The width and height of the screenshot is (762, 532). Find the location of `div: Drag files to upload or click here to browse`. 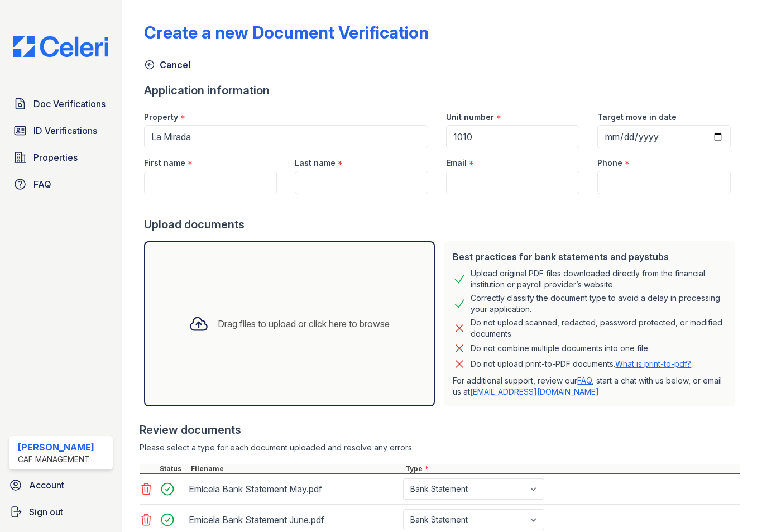

div: Drag files to upload or click here to browse is located at coordinates (304, 324).